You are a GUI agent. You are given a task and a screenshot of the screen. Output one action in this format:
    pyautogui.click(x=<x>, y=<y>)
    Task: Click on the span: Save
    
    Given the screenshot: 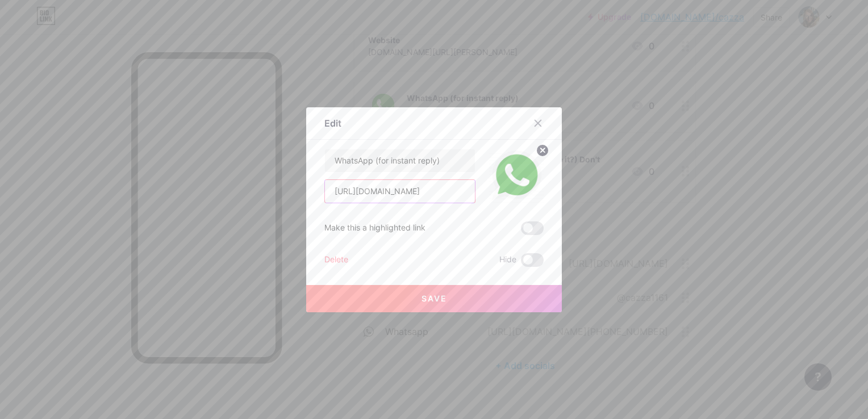 What is the action you would take?
    pyautogui.click(x=434, y=298)
    